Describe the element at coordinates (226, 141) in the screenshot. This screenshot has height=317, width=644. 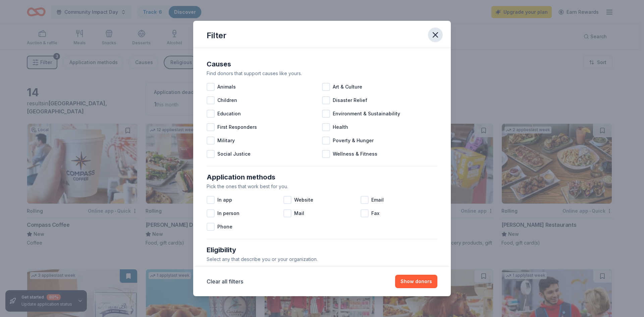
I see `span: Military` at that location.